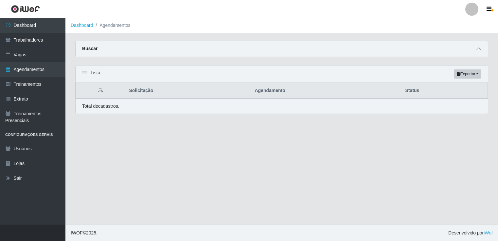 The height and width of the screenshot is (241, 498). I want to click on nav: breadcrumb, so click(282, 26).